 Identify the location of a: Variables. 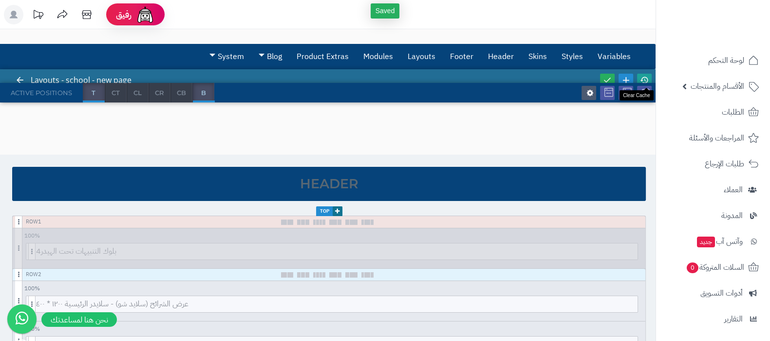
(614, 57).